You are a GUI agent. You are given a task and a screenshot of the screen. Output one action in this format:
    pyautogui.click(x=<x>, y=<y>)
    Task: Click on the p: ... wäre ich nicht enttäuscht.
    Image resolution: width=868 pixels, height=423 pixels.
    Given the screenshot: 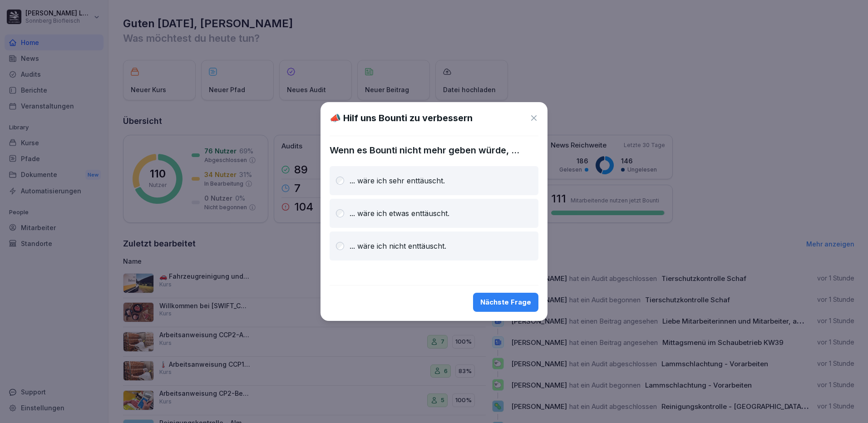 What is the action you would take?
    pyautogui.click(x=398, y=246)
    